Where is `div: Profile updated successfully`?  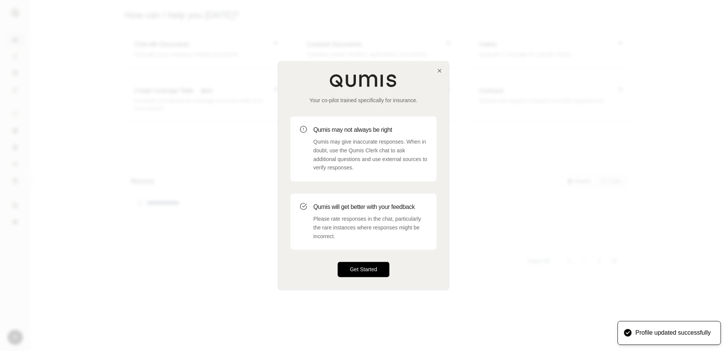 div: Profile updated successfully is located at coordinates (673, 333).